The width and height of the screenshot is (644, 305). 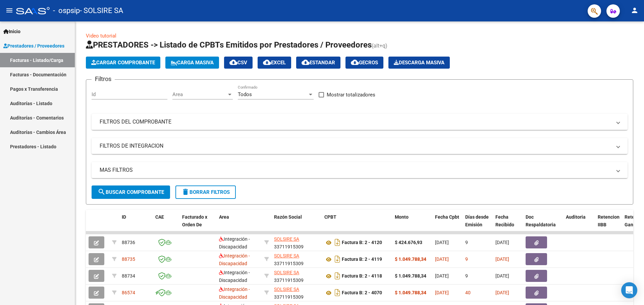 I want to click on h3: Filtros, so click(x=103, y=79).